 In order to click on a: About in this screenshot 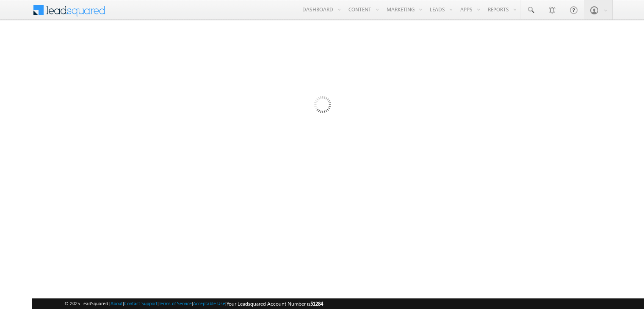, I will do `click(116, 303)`.